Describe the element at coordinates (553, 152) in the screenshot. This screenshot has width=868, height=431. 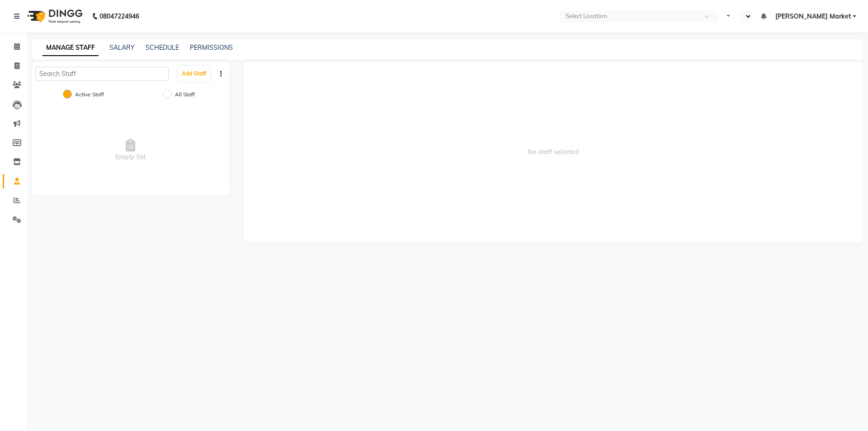
I see `span: No staff selected` at that location.